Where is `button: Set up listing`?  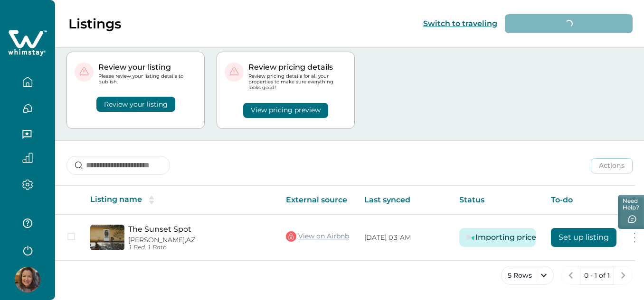
button: Set up listing is located at coordinates (584, 238).